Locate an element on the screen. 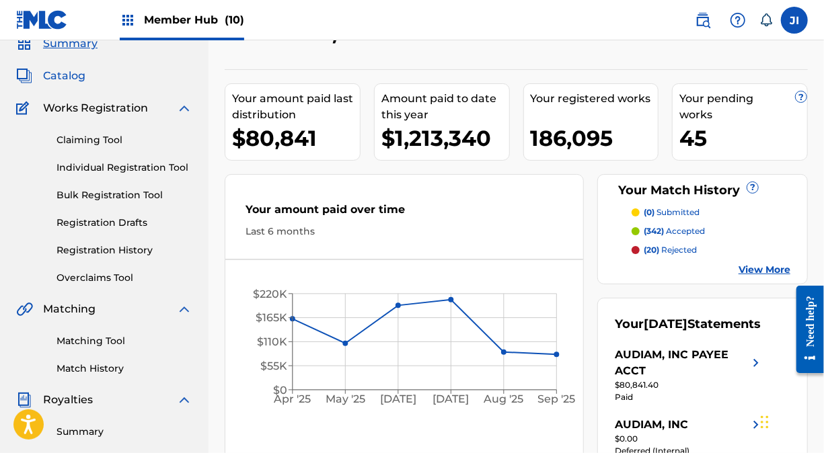 Image resolution: width=824 pixels, height=453 pixels. a: View More is located at coordinates (764, 270).